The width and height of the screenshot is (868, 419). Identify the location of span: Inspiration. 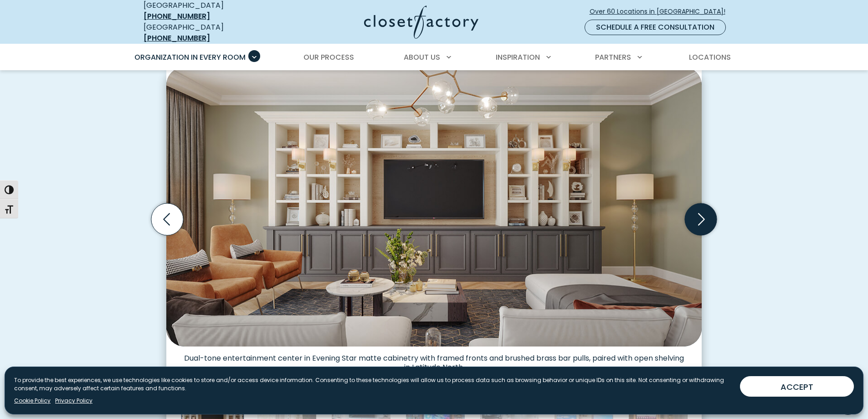
(518, 57).